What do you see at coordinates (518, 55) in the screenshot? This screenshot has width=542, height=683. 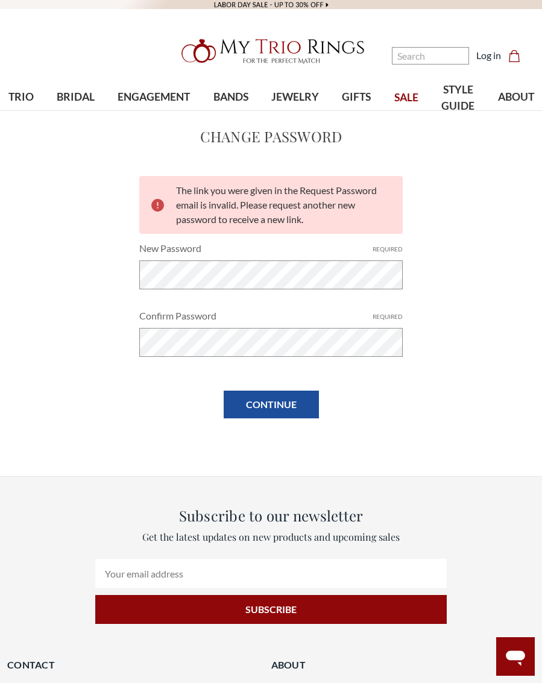 I see `a: Cart with 0 items` at bounding box center [518, 55].